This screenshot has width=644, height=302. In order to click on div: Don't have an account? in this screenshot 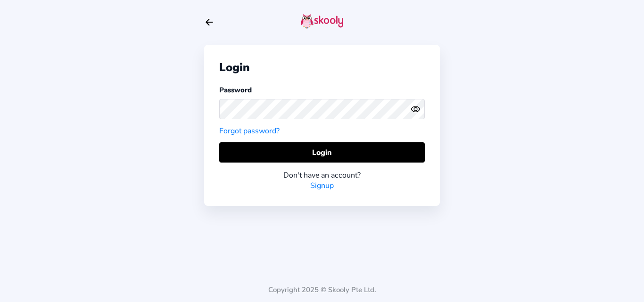, I will do `click(322, 176)`.